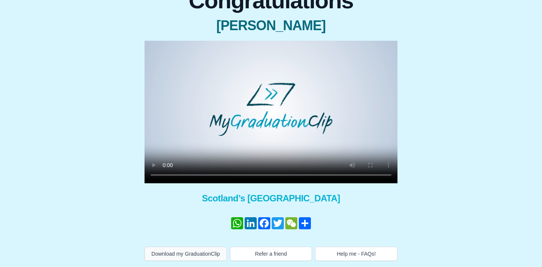 This screenshot has height=267, width=542. I want to click on a: LinkedIn, so click(251, 223).